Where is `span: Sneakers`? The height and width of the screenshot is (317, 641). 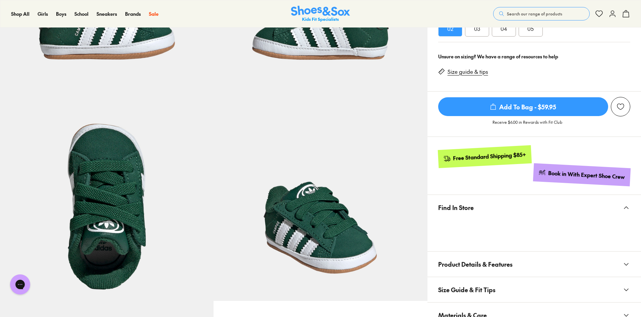 span: Sneakers is located at coordinates (107, 14).